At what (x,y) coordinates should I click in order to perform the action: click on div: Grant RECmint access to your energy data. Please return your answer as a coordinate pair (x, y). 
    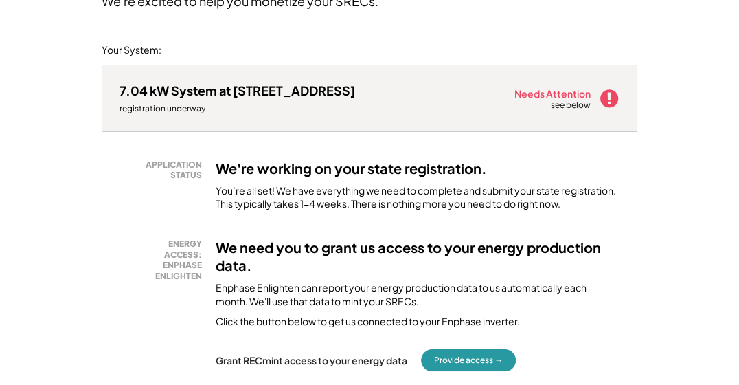
    Looking at the image, I should click on (311, 360).